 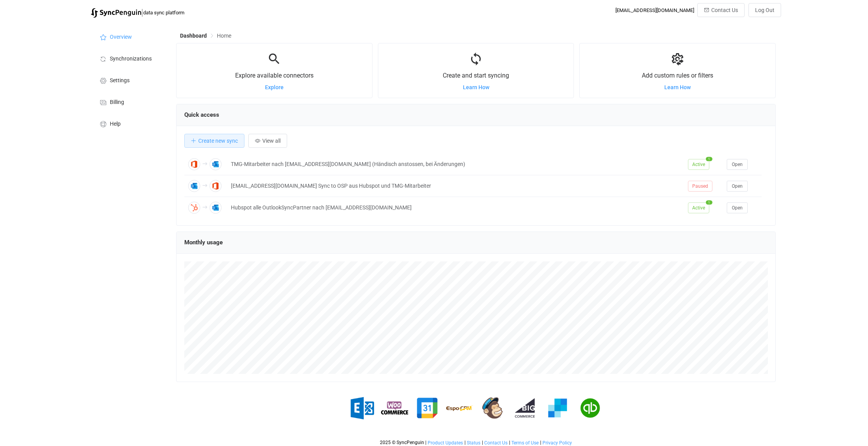 I want to click on span: Synchronizations, so click(x=131, y=59).